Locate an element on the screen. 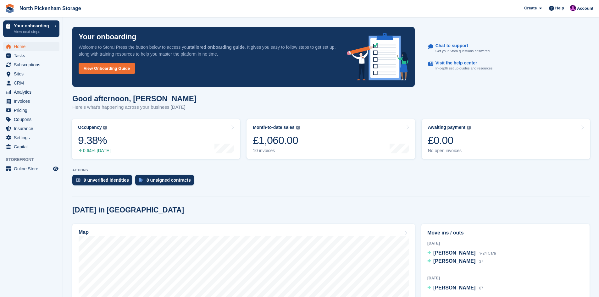 Image resolution: width=599 pixels, height=297 pixels. span: Help is located at coordinates (559, 8).